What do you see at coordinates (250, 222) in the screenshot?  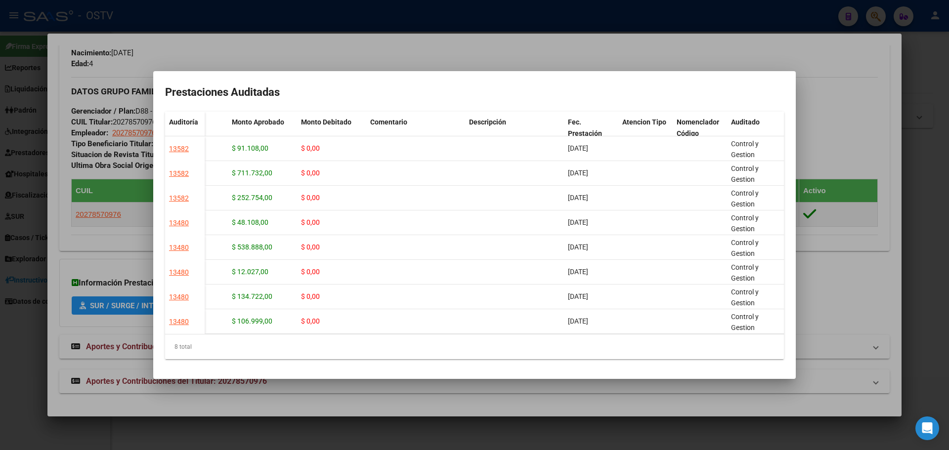 I see `span: $ 48.108,00` at bounding box center [250, 222].